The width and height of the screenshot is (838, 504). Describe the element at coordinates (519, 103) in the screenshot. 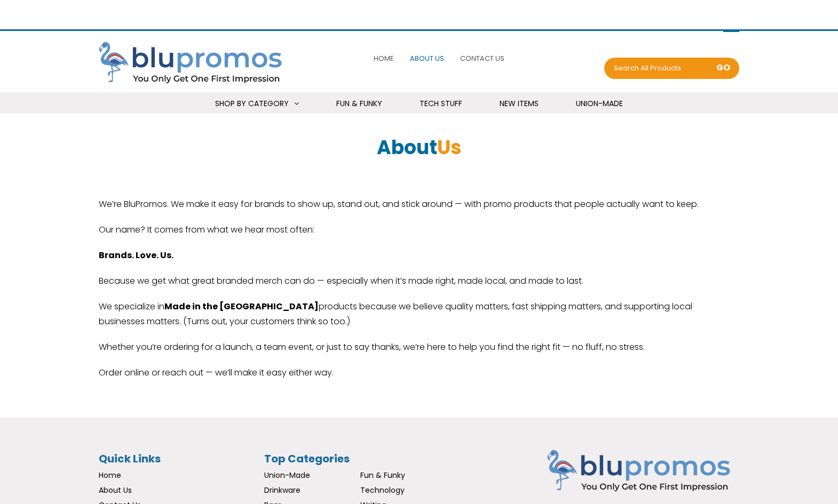

I see `a: New Items` at that location.